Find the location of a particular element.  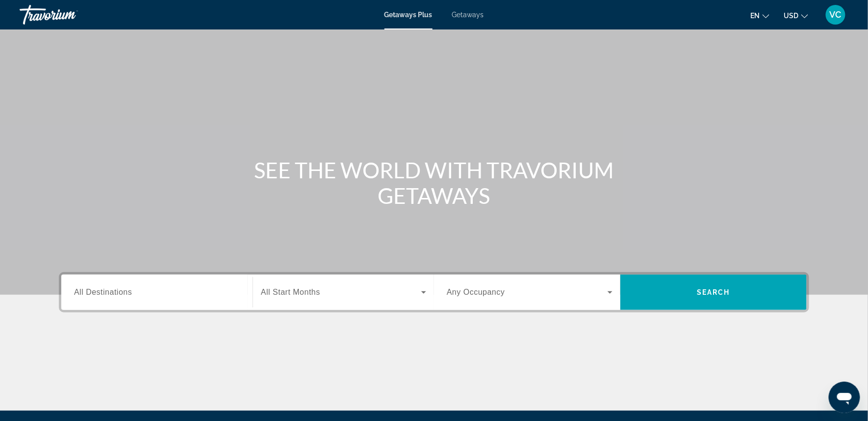

span: Search is located at coordinates (714, 292).